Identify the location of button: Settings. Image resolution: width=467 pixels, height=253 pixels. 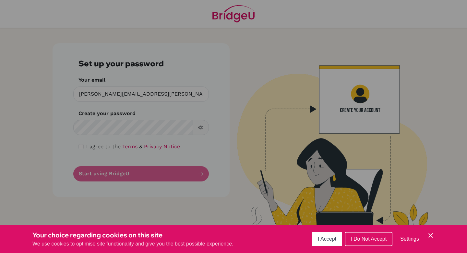
(410, 239).